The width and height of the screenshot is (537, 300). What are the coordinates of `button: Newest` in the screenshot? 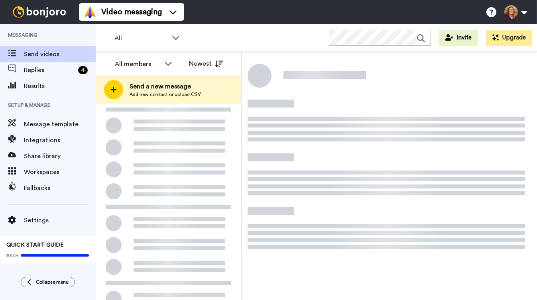 It's located at (206, 64).